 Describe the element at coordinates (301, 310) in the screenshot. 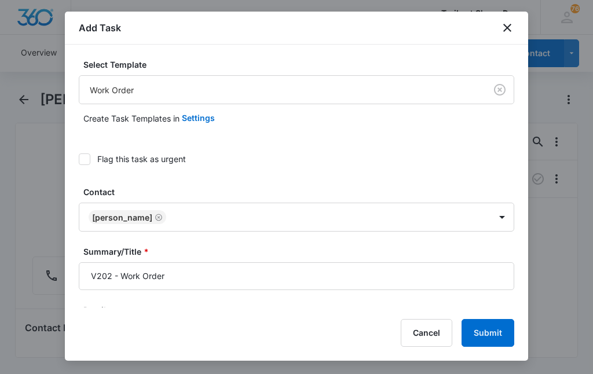

I see `label: Details` at that location.